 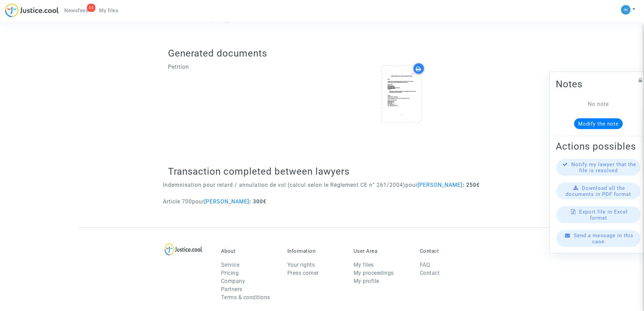 What do you see at coordinates (245, 297) in the screenshot?
I see `a: Terms & conditions` at bounding box center [245, 297].